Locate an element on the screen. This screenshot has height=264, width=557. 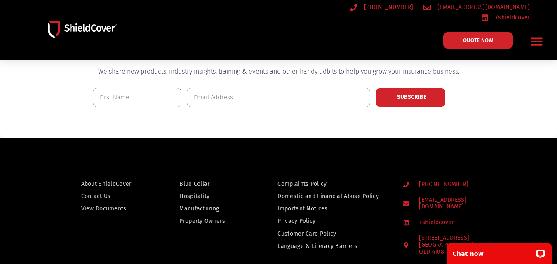
a: Property Owners is located at coordinates (211, 221).